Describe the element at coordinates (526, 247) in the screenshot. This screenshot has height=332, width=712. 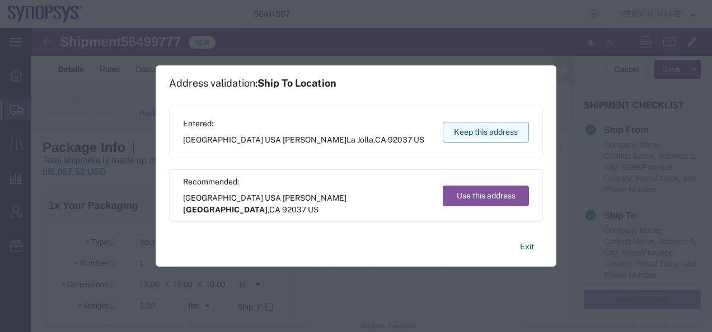
I see `button: Exit` at that location.